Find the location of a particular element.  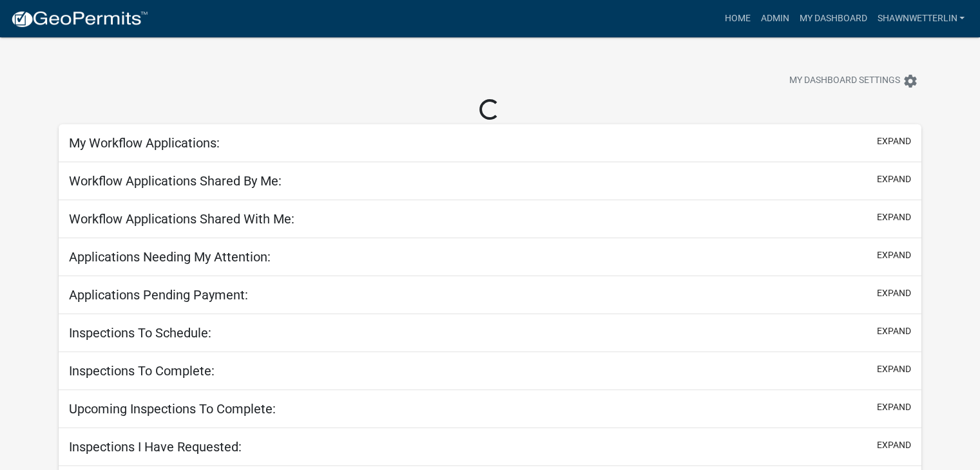

a: ShawnWetterlin is located at coordinates (921, 19).